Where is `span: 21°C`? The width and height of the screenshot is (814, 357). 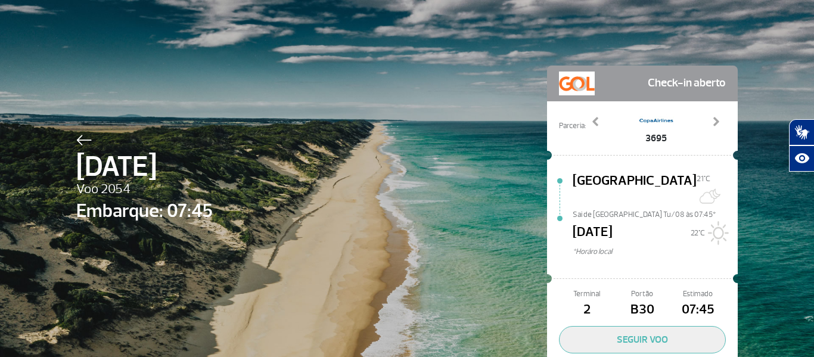 span: 21°C is located at coordinates (704, 179).